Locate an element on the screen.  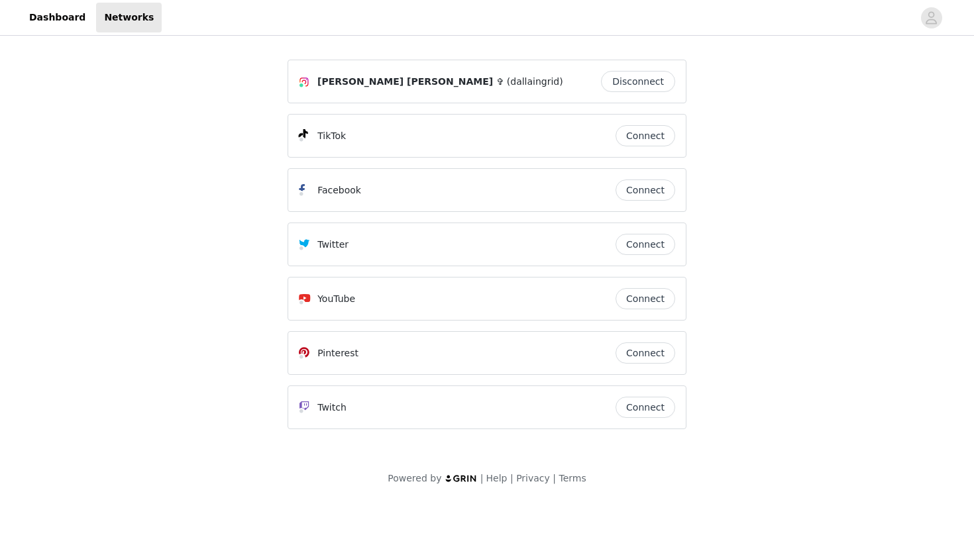
img: Instagram Icon is located at coordinates (304, 82).